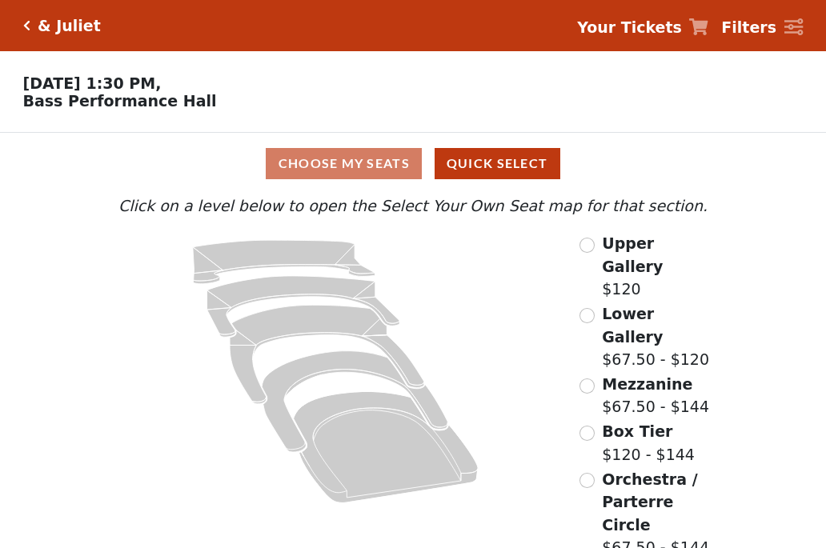  I want to click on path: Lower Gallery - Seats Available: 80, so click(303, 306).